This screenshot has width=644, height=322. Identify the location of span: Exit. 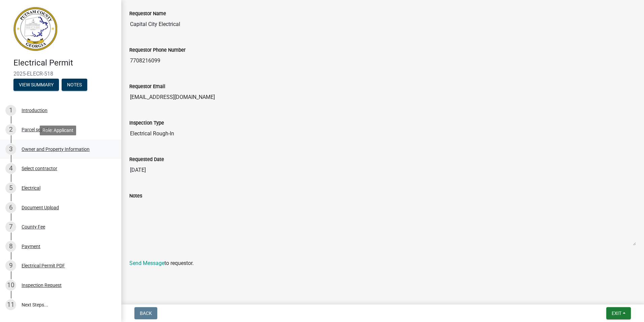
(617, 313).